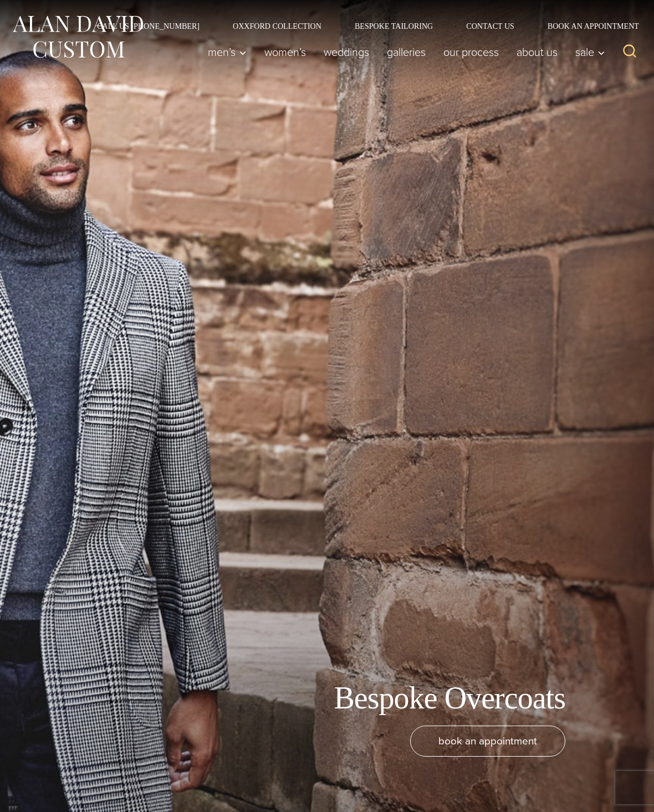 Image resolution: width=654 pixels, height=812 pixels. What do you see at coordinates (277, 26) in the screenshot?
I see `a: Oxxford Collection` at bounding box center [277, 26].